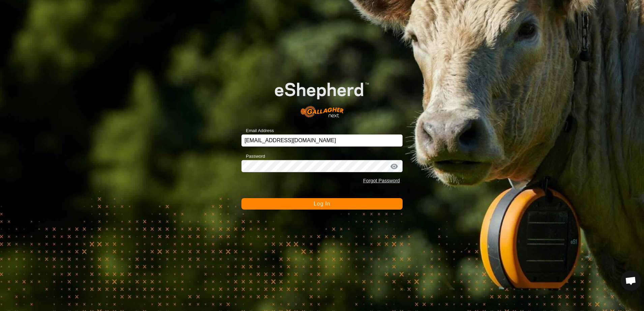  I want to click on label: Email Address, so click(258, 130).